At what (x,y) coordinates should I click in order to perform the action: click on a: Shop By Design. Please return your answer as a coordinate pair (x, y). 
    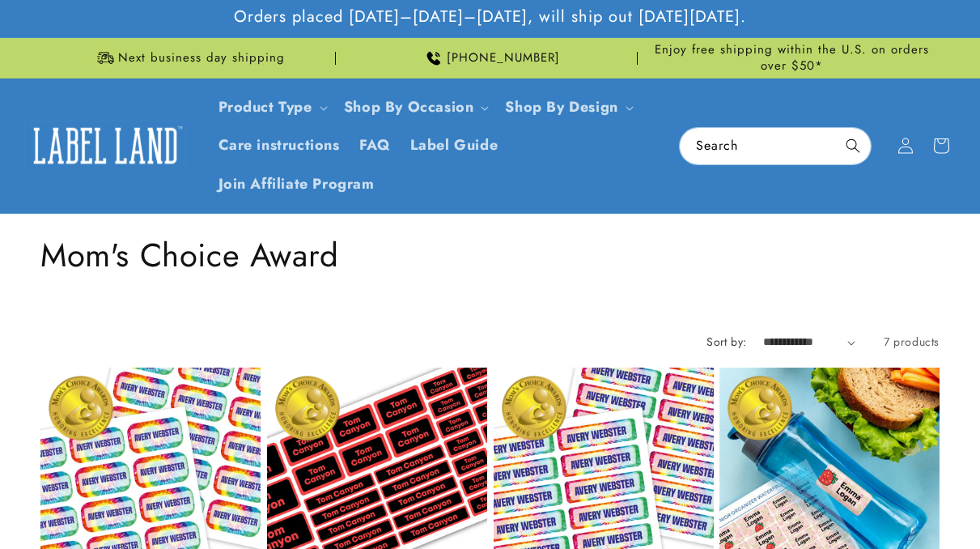
    Looking at the image, I should click on (561, 107).